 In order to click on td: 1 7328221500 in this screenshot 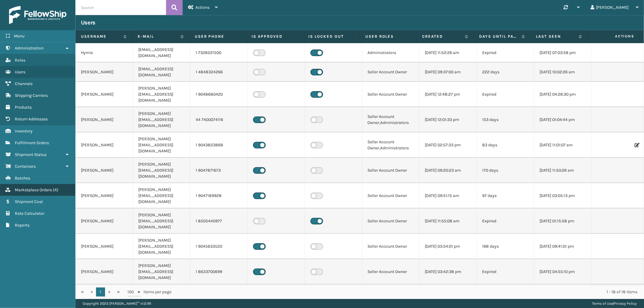, I will do `click(219, 53)`.